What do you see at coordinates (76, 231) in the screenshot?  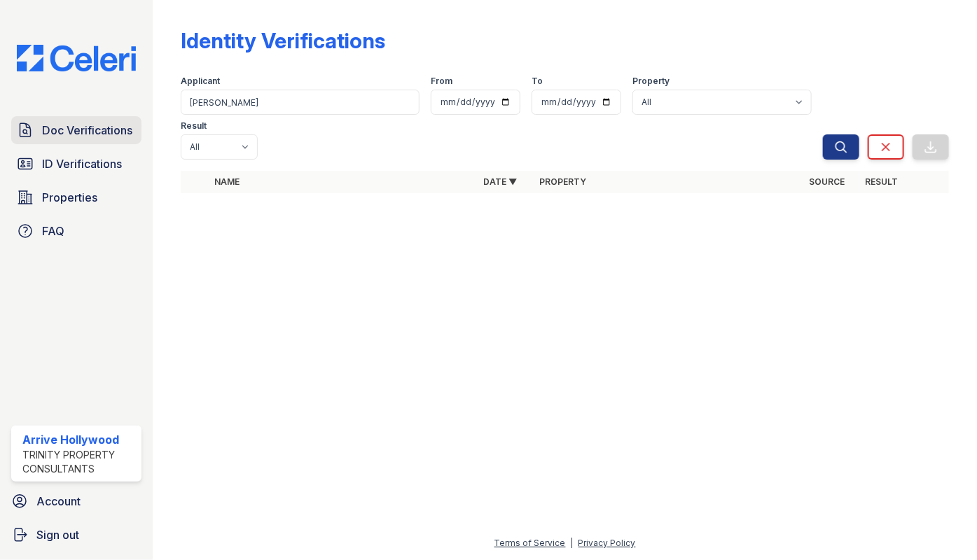 I see `a: FAQ` at bounding box center [76, 231].